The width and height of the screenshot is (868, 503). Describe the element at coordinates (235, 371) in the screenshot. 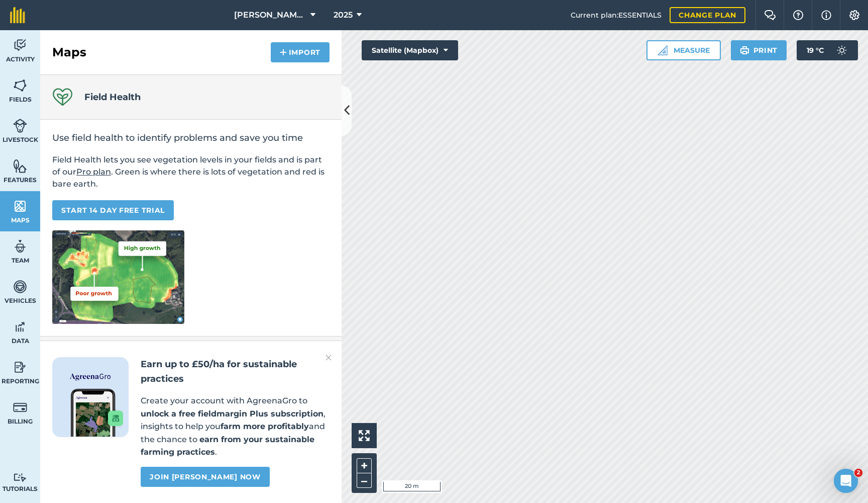

I see `h2: Earn up to £50/ha for sustainable practices` at that location.